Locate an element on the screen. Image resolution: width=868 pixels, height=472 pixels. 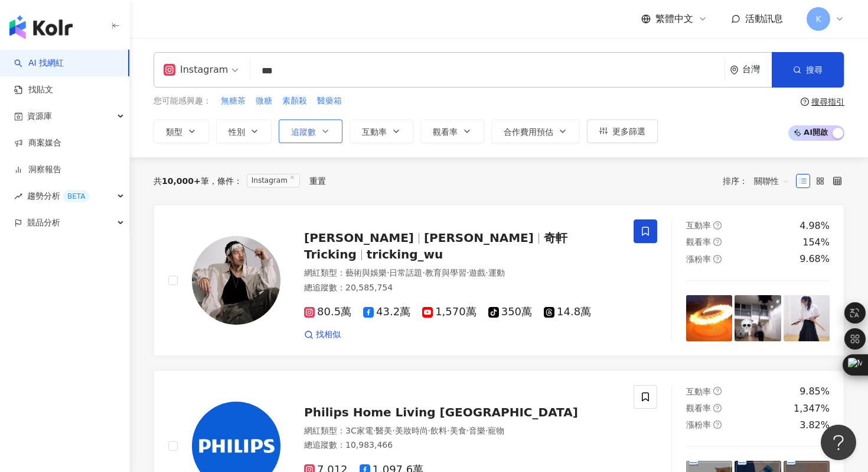
button: 合作費用預估 is located at coordinates (535, 131).